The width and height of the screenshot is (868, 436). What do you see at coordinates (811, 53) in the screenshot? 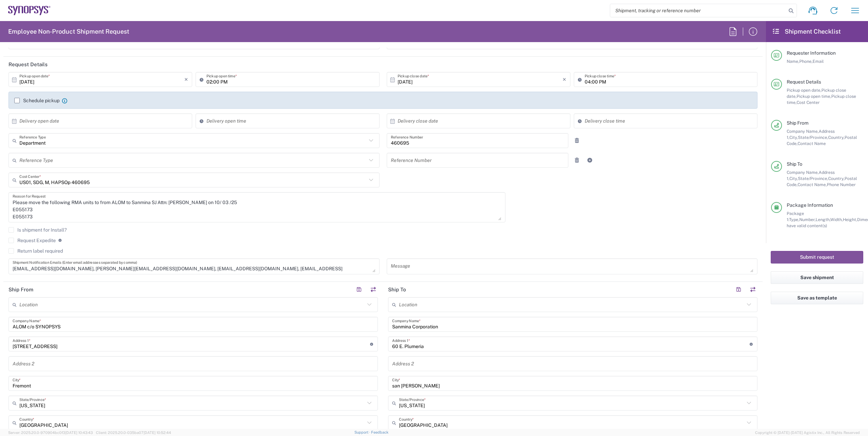
I see `span: Requester Information` at bounding box center [811, 53].